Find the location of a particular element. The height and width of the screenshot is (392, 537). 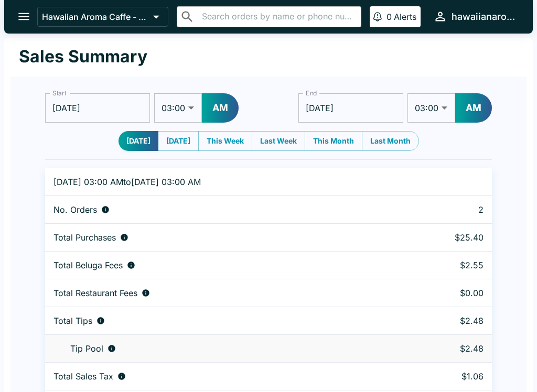

button: Last Month is located at coordinates (391, 141).